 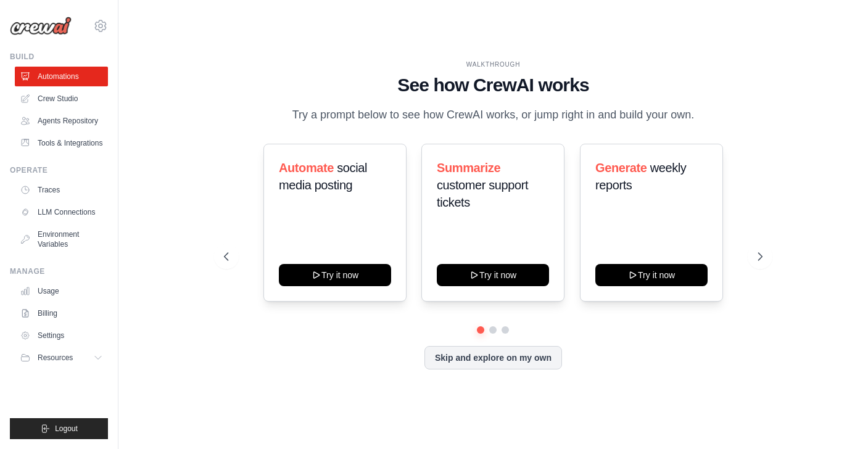 What do you see at coordinates (61, 99) in the screenshot?
I see `a: Crew Studio` at bounding box center [61, 99].